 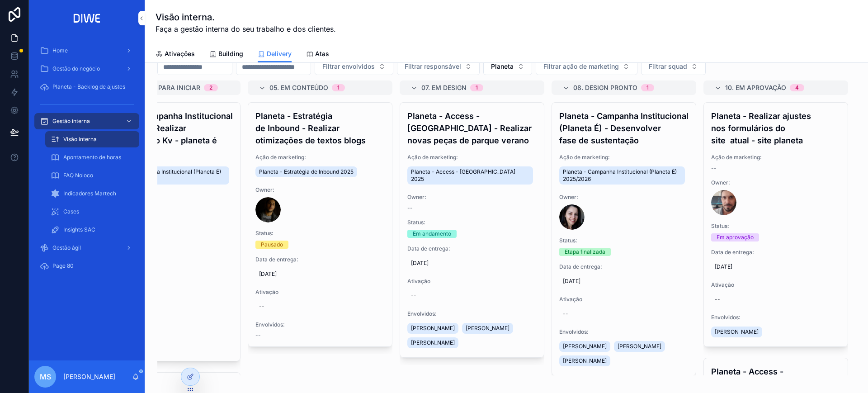 What do you see at coordinates (87, 248) in the screenshot?
I see `a: Gestão ágil` at bounding box center [87, 248].